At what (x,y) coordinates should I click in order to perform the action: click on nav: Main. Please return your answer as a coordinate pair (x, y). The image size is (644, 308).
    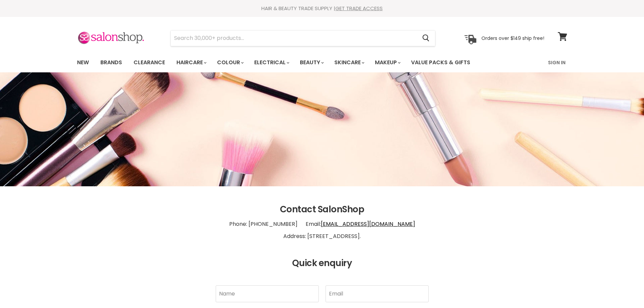
    Looking at the image, I should click on (322, 63).